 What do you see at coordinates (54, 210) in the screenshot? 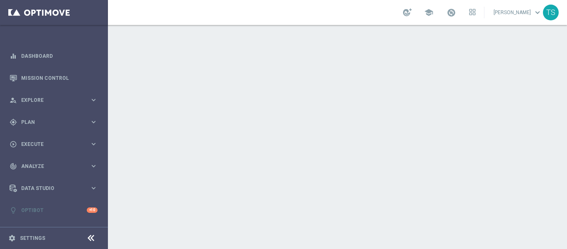
I see `div: Optibot` at bounding box center [54, 210].